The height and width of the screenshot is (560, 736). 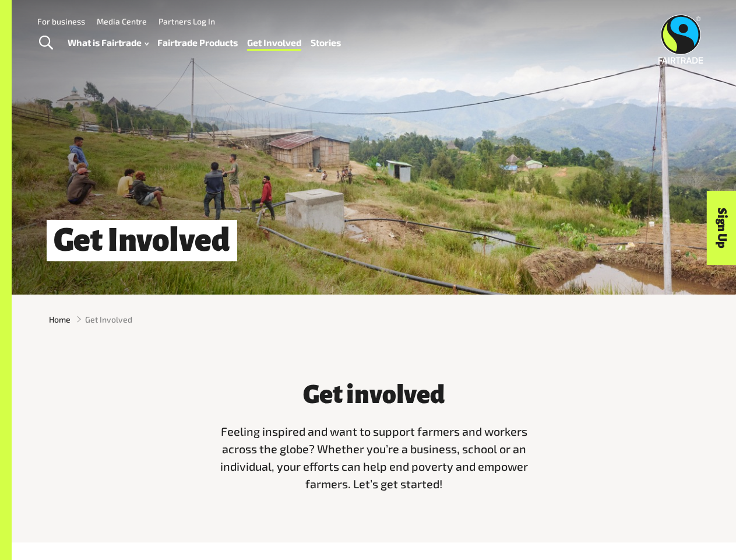 I want to click on img: Fairtrade Australia New Zealand logo, so click(x=681, y=39).